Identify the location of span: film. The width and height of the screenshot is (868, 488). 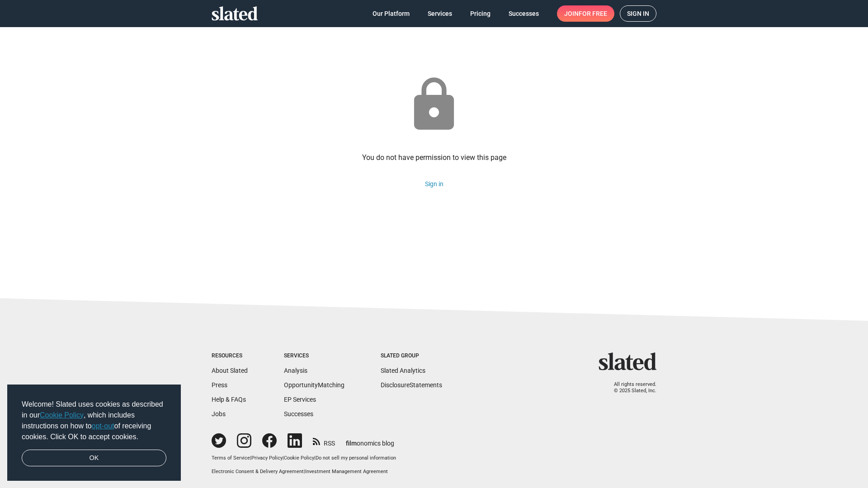
(351, 443).